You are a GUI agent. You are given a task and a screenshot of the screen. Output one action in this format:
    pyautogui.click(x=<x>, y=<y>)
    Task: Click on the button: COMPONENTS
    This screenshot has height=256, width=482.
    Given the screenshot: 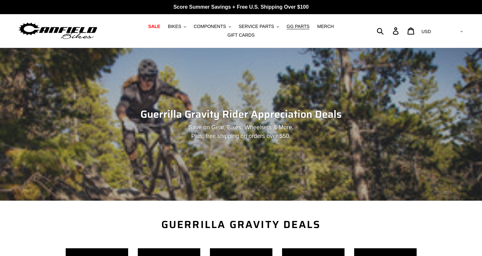 What is the action you would take?
    pyautogui.click(x=212, y=26)
    